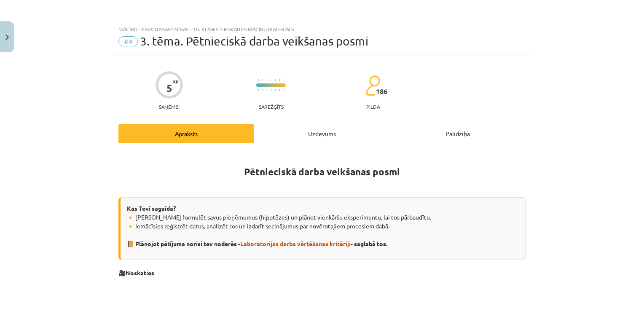 The width and height of the screenshot is (644, 311). Describe the element at coordinates (128, 41) in the screenshot. I see `span: #4` at that location.